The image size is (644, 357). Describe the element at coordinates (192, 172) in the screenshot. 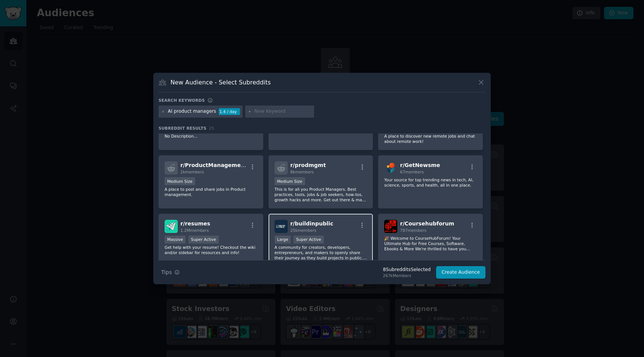

I see `span: 2k members` at that location.